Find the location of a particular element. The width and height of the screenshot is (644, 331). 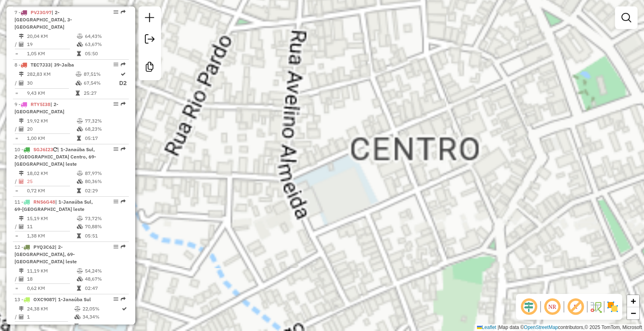

span: RTY5I38 is located at coordinates (40, 104).